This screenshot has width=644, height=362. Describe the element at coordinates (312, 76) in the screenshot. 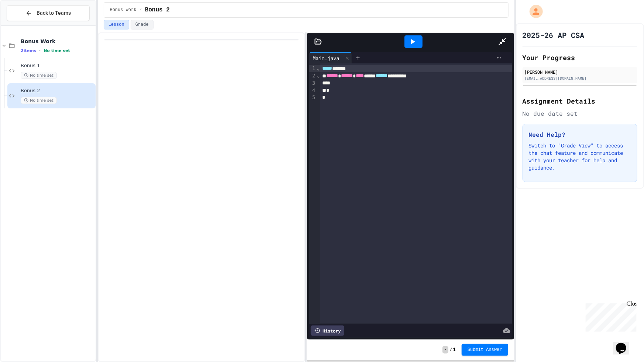

I see `div: 2` at that location.